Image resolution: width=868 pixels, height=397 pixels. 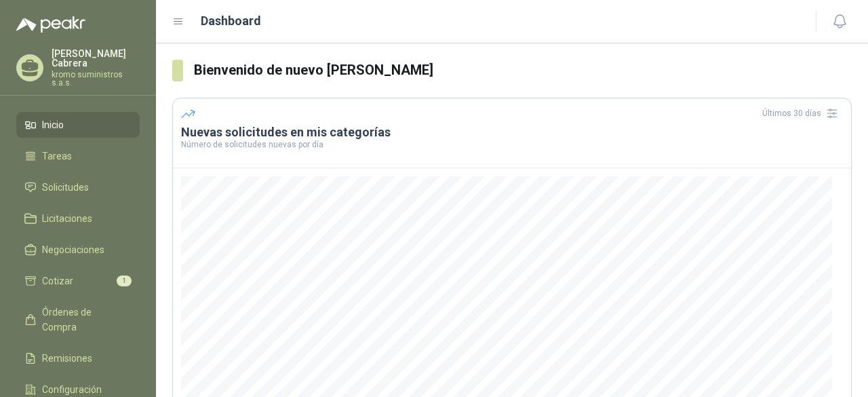 I want to click on a: Cotizar1, so click(x=78, y=281).